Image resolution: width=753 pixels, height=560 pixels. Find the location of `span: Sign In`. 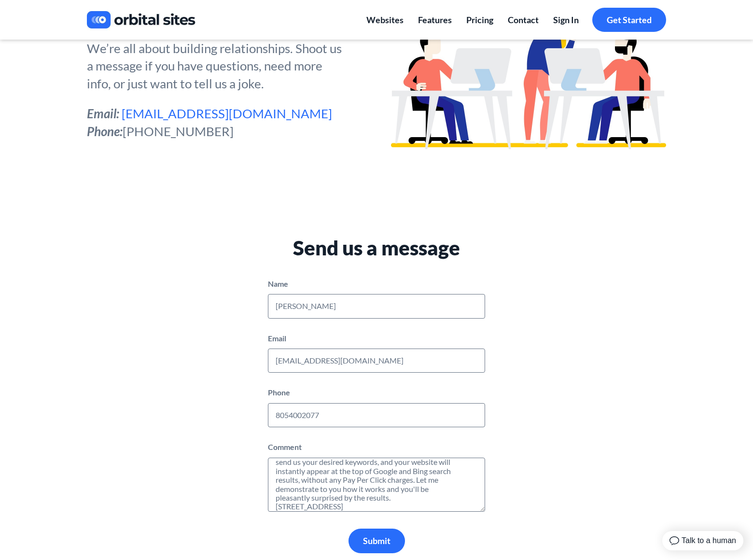

span: Sign In is located at coordinates (565, 20).